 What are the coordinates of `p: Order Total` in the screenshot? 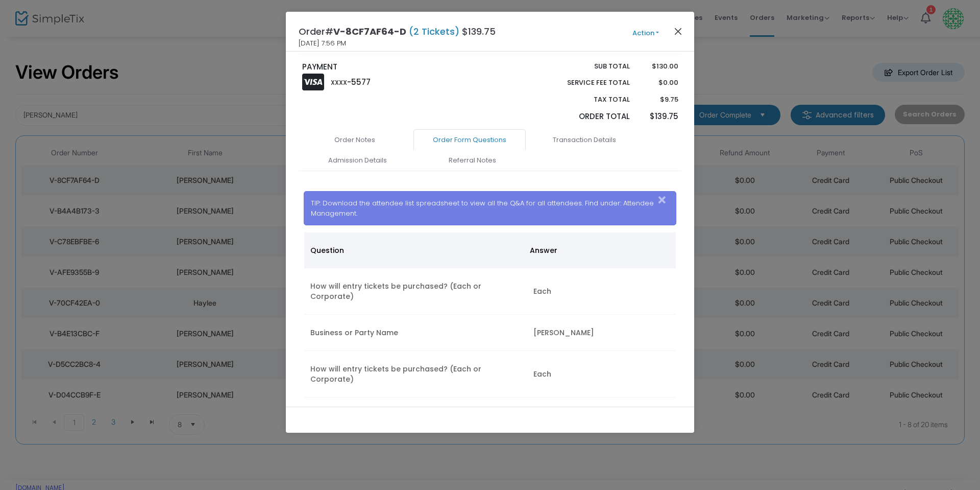 It's located at (587, 116).